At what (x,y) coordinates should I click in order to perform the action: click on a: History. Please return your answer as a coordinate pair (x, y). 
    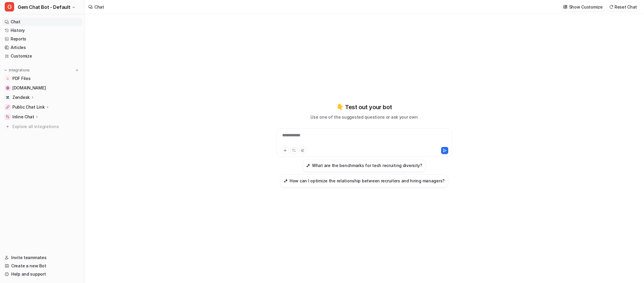
    Looking at the image, I should click on (42, 30).